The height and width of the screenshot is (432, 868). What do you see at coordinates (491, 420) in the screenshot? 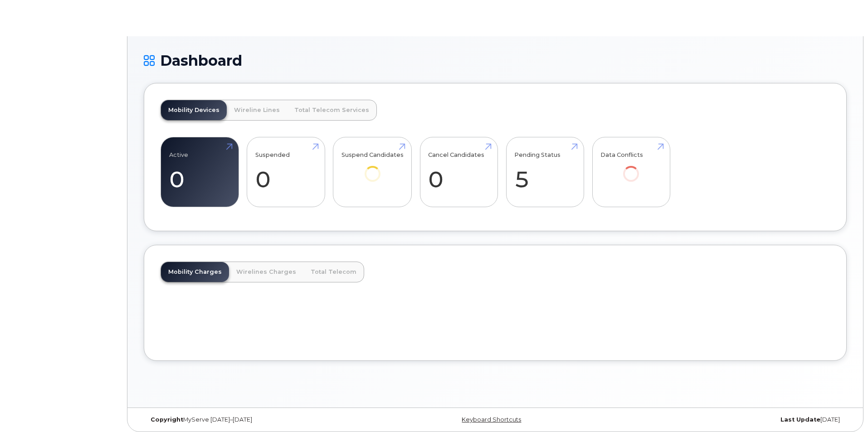
I see `a: Keyboard Shortcuts` at bounding box center [491, 420].